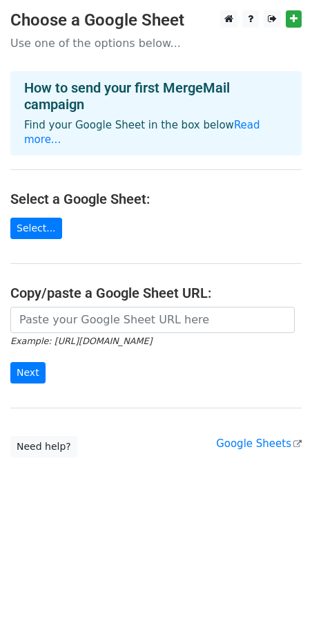 The width and height of the screenshot is (312, 644). What do you see at coordinates (156, 293) in the screenshot?
I see `h4: Copy/paste a Google Sheet URL:` at bounding box center [156, 293].